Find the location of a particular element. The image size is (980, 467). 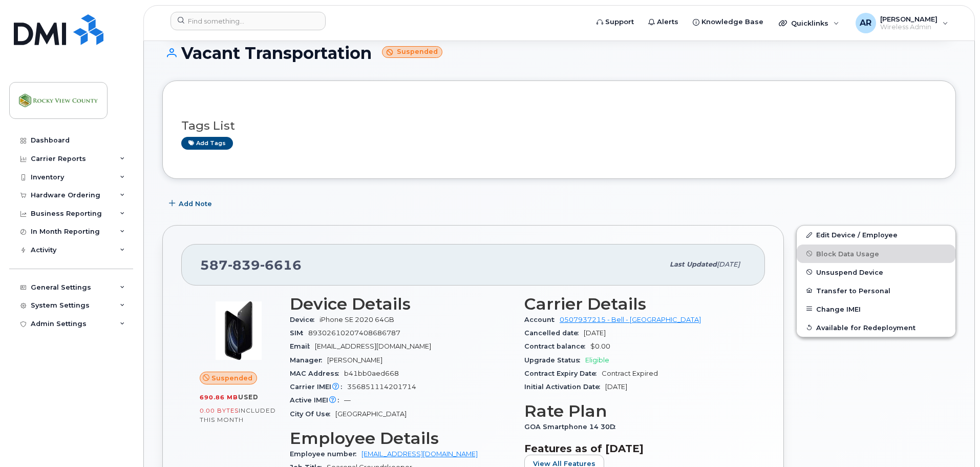

a: Alerts is located at coordinates (663, 22).